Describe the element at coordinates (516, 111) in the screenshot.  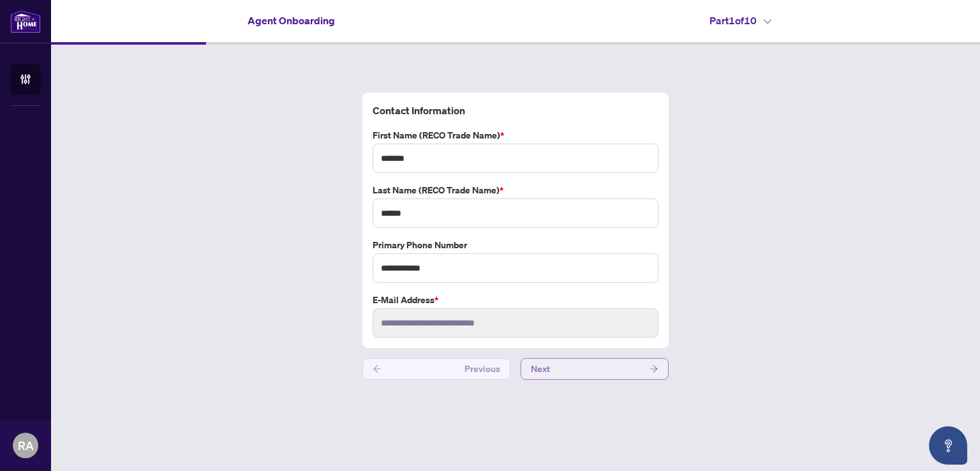
I see `h4: Contact Information` at that location.